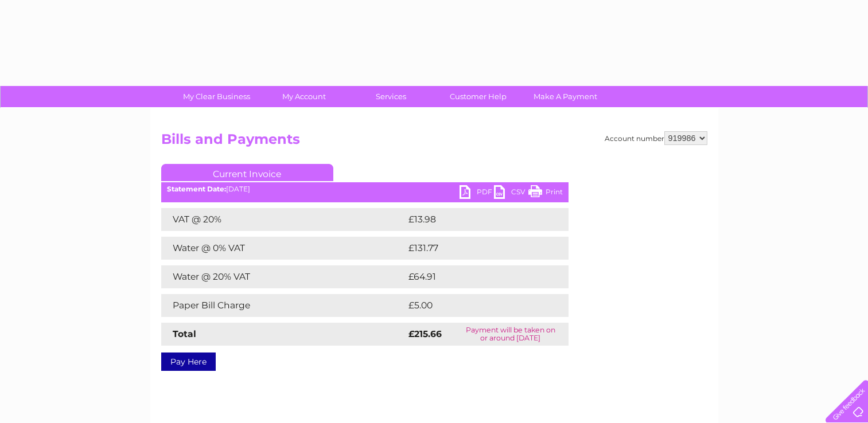 The image size is (868, 423). What do you see at coordinates (184, 334) in the screenshot?
I see `strong: Total` at bounding box center [184, 334].